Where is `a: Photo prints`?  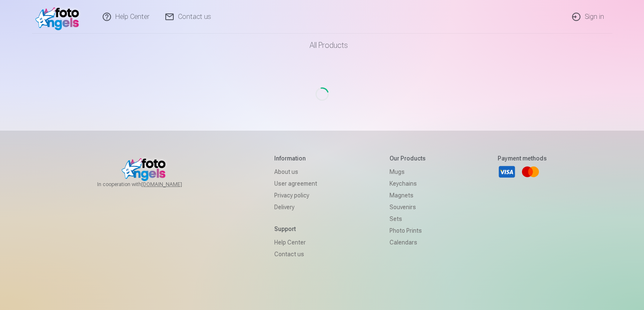 a: Photo prints is located at coordinates (408, 231).